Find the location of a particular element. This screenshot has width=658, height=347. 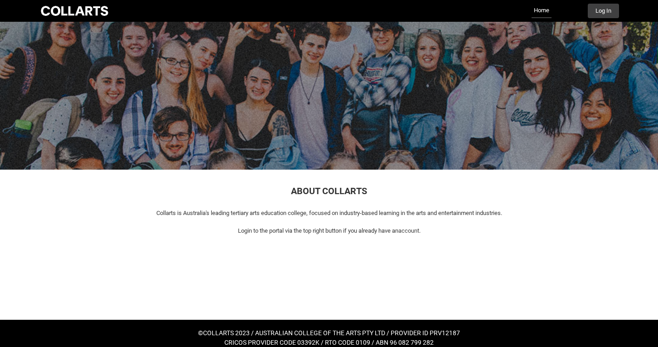

p: Collarts is Australia's leading tertiary arts education college, focused on industry-based learni... is located at coordinates (329, 213).